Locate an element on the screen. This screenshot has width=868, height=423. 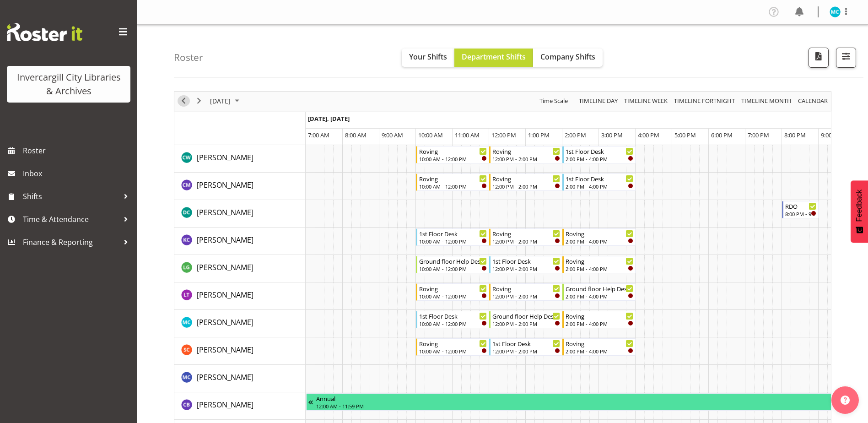
div: Chamique Mamolo"s event - Roving Begin From Sunday, September 21, 2025 at 10:00:00 AM GMT+12:00 E... is located at coordinates (453, 182).